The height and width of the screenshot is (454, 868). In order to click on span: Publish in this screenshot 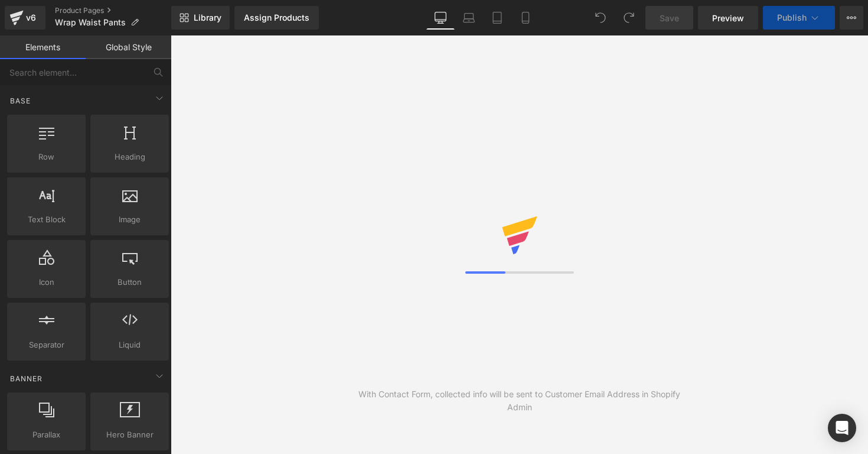, I will do `click(792, 17)`.